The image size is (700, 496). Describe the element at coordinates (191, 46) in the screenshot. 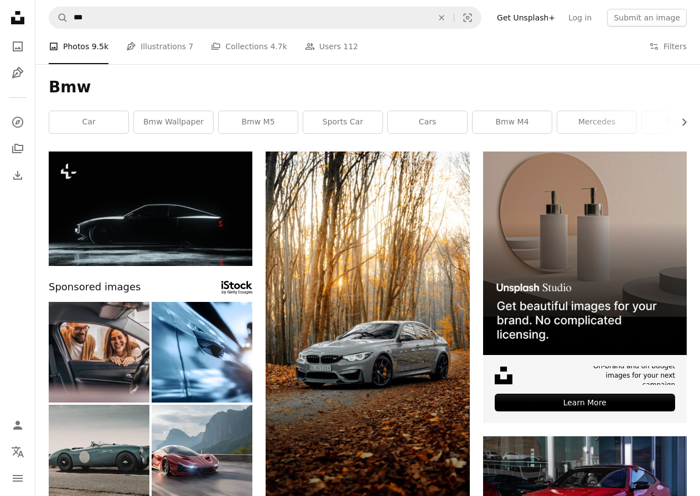

I see `span: 7` at that location.